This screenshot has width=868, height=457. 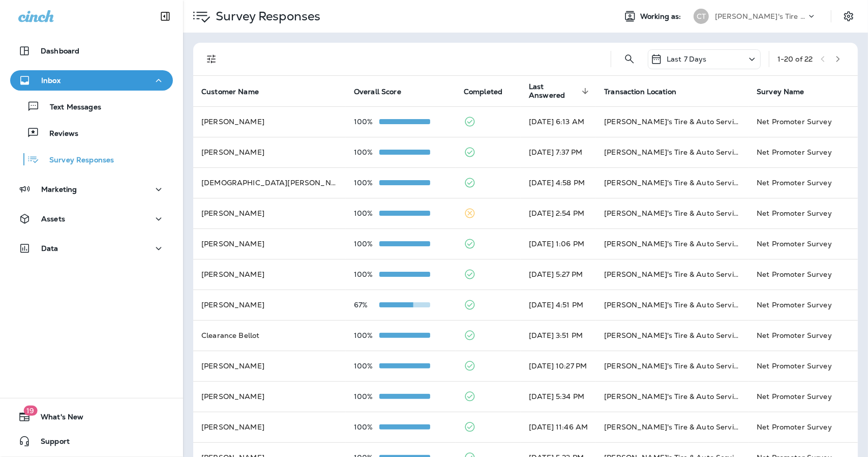 What do you see at coordinates (57, 419) in the screenshot?
I see `span: What's New` at bounding box center [57, 419].